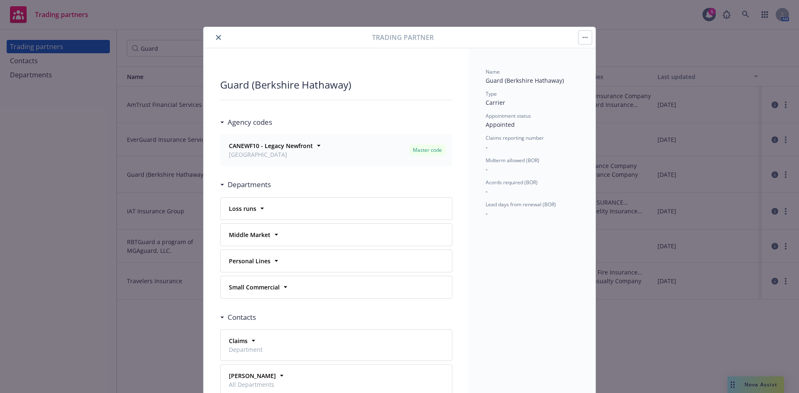  Describe the element at coordinates (219, 37) in the screenshot. I see `button: close` at that location.